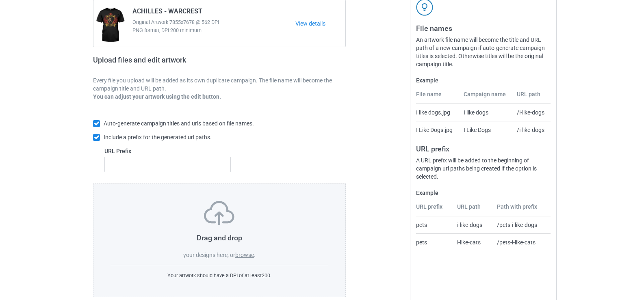 The height and width of the screenshot is (300, 644). Describe the element at coordinates (522, 242) in the screenshot. I see `td: /pets-i-like-cats` at that location.